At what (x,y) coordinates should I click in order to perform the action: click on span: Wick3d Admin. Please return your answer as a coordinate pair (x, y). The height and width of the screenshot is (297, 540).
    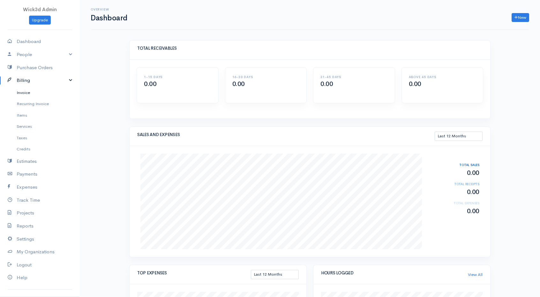
    Looking at the image, I should click on (40, 9).